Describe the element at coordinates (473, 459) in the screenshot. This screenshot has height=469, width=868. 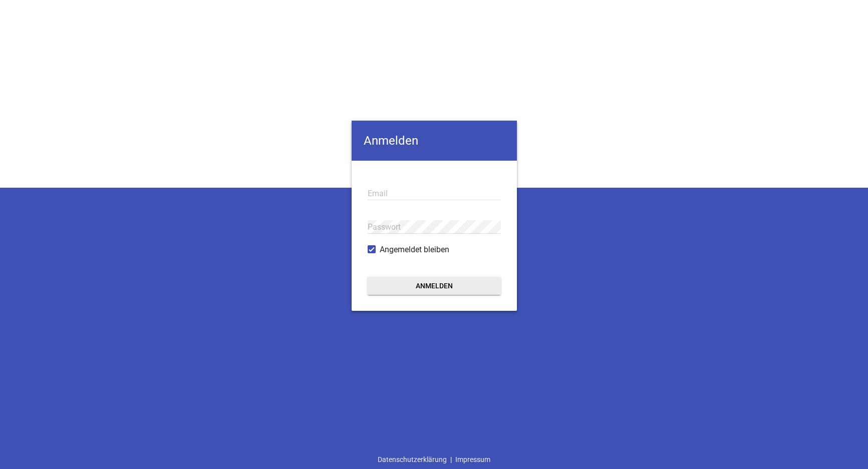
I see `a: Impressum` at that location.